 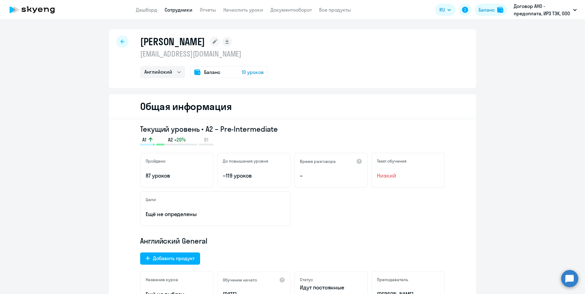 What do you see at coordinates (243, 10) in the screenshot?
I see `a: Начислить уроки` at bounding box center [243, 10].